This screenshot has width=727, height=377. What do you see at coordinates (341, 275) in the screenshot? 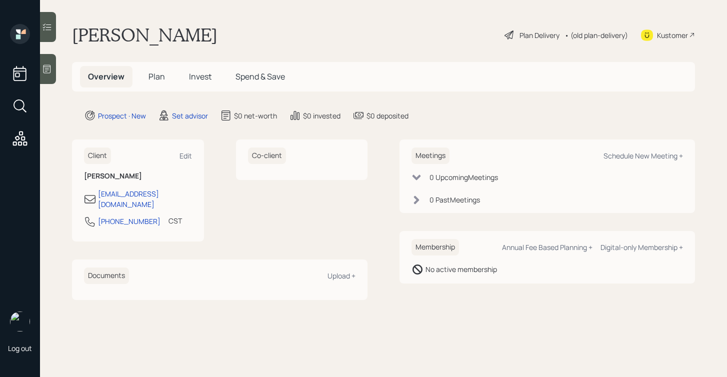
I see `div: Upload +` at bounding box center [341, 275].